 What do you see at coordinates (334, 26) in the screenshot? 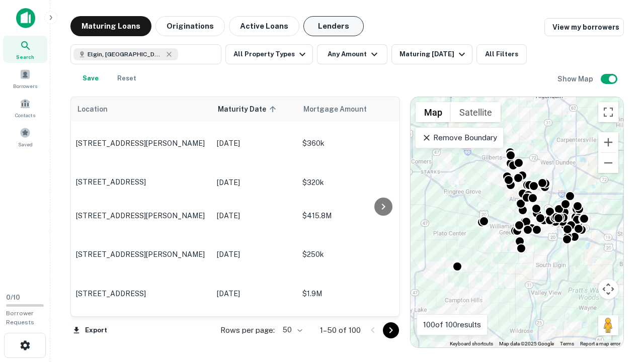
I see `button: Lenders` at bounding box center [334, 26].